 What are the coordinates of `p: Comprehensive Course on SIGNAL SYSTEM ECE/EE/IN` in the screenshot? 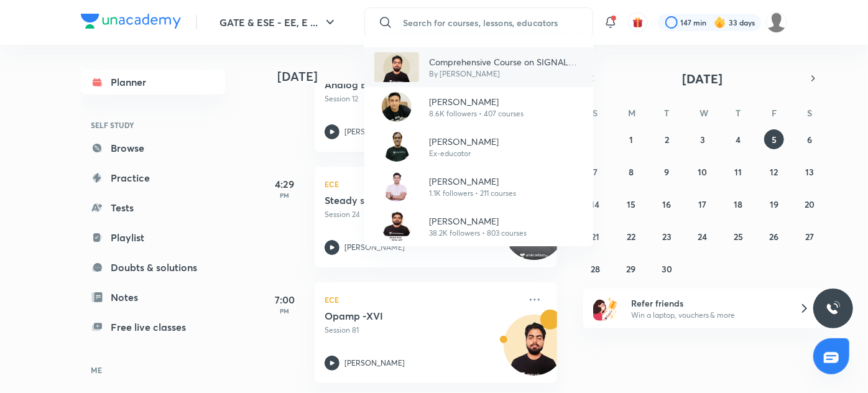 It's located at (506, 62).